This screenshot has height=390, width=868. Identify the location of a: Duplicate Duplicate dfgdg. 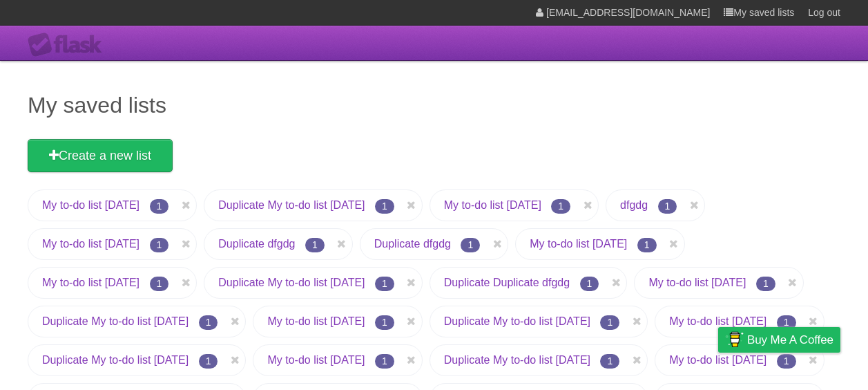
(507, 282).